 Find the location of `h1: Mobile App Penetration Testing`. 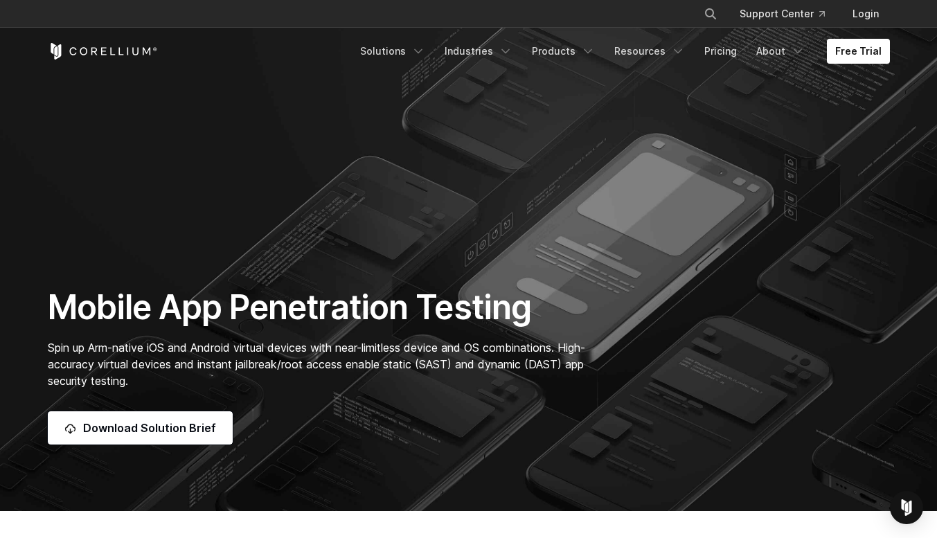

h1: Mobile App Penetration Testing is located at coordinates (323, 308).